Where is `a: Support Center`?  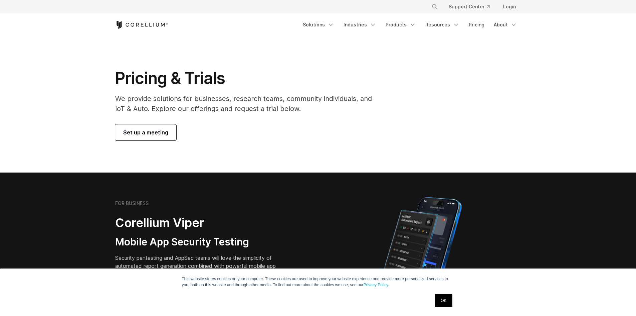
a: Support Center is located at coordinates (469, 7).